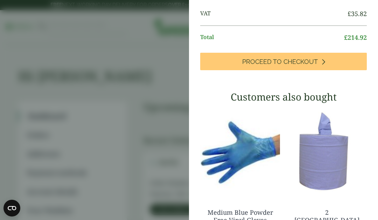  I want to click on a: 3630017-2-Ply-Blue-Centre-Feed-104m, so click(327, 152).